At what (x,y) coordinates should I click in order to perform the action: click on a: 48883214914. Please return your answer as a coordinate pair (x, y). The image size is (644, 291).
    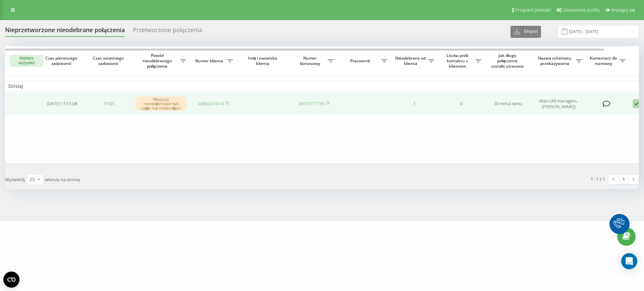
    Looking at the image, I should click on (211, 104).